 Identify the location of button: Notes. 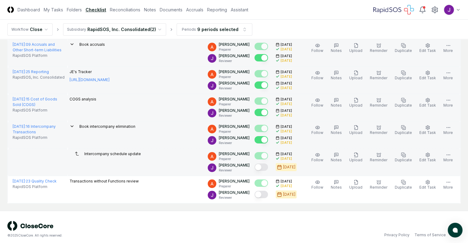
(336, 103).